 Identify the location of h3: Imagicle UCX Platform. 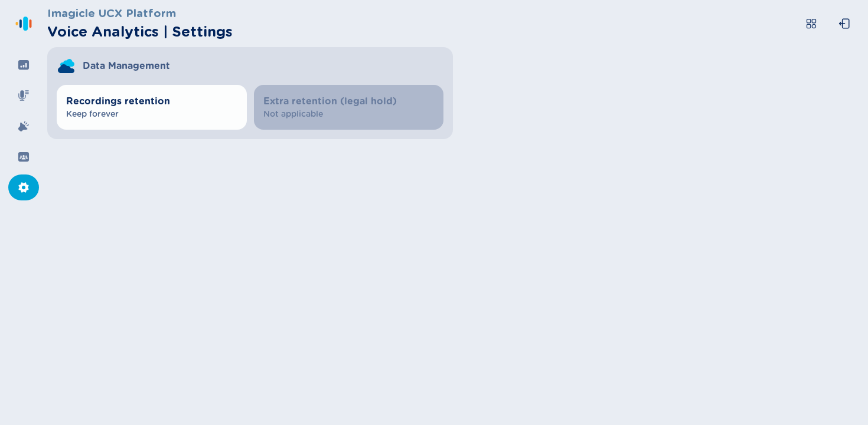
(140, 13).